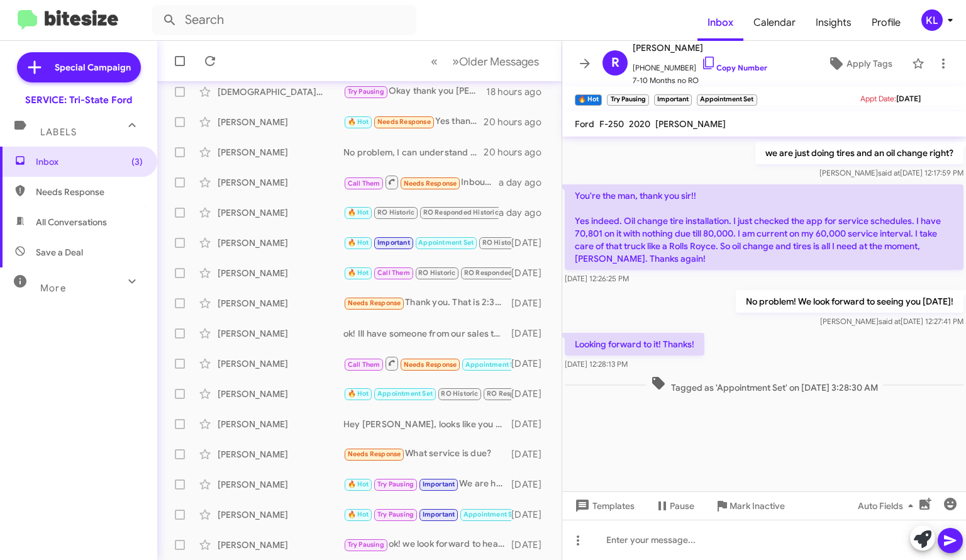 This screenshot has height=560, width=966. I want to click on a: Copy Number, so click(734, 67).